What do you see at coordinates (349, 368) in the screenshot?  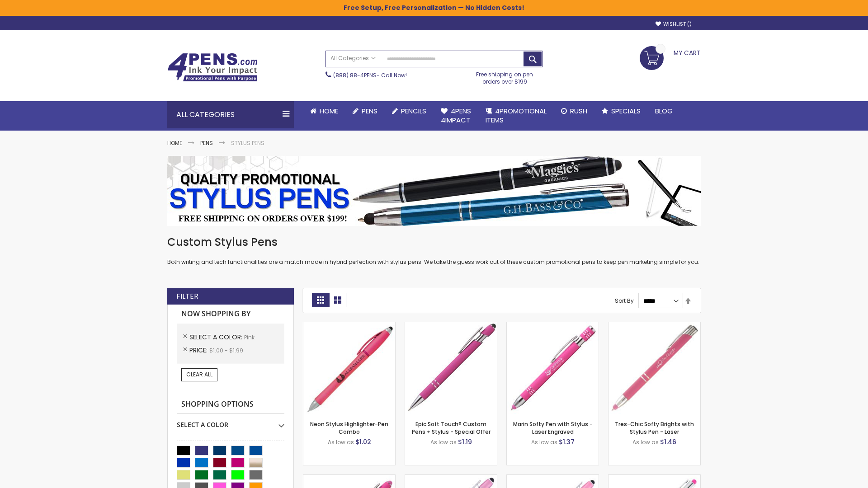 I see `img: Neon Stylus Highlighter-Pen Combo-Pink` at bounding box center [349, 368].